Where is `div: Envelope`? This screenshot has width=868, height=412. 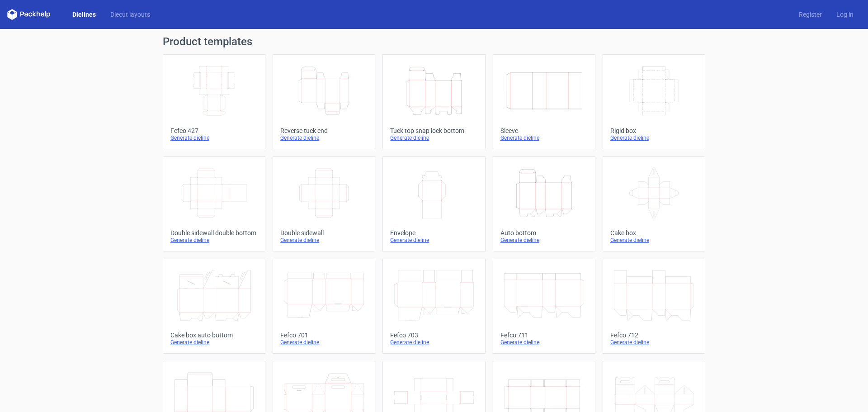 div: Envelope is located at coordinates (434, 233).